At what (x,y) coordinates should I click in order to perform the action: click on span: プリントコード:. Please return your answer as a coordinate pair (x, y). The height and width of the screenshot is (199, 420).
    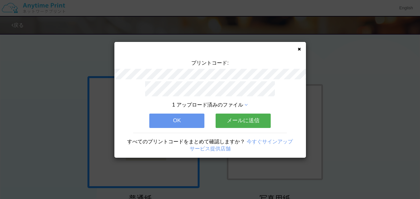
    Looking at the image, I should click on (210, 63).